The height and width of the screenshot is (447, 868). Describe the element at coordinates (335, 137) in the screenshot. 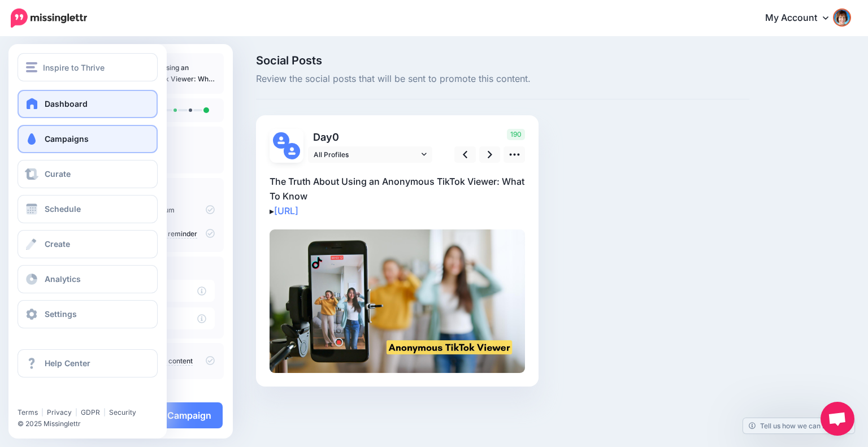

I see `span: 0` at that location.